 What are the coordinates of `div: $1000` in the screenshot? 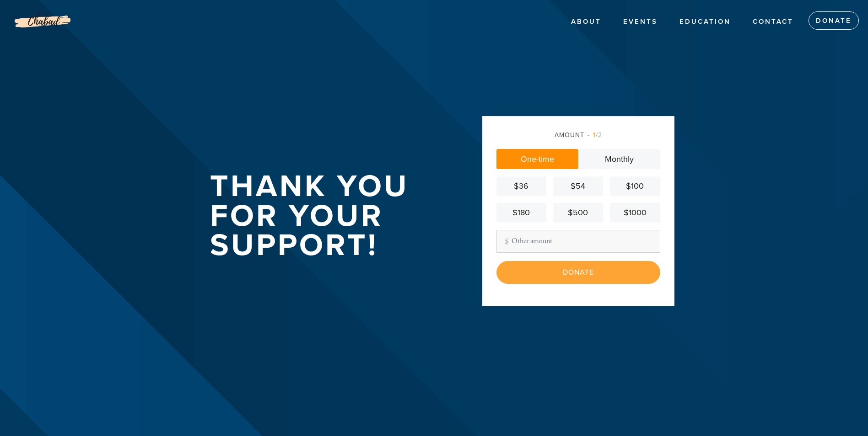 It's located at (634, 212).